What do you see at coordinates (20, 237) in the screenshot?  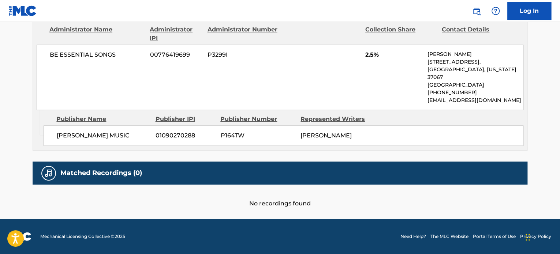 I see `img: logo` at bounding box center [20, 237].